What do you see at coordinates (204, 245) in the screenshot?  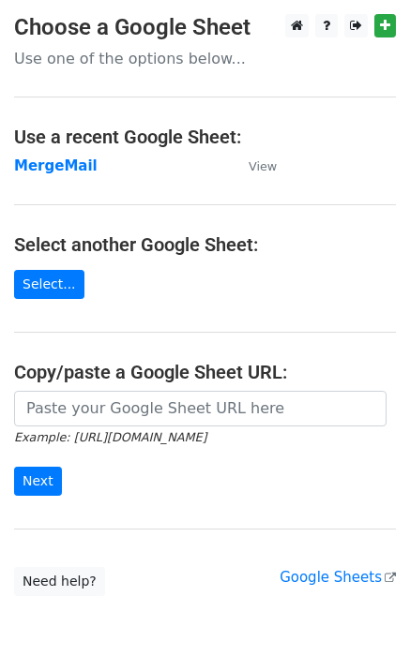 I see `h4: Select another Google Sheet:` at bounding box center [204, 245].